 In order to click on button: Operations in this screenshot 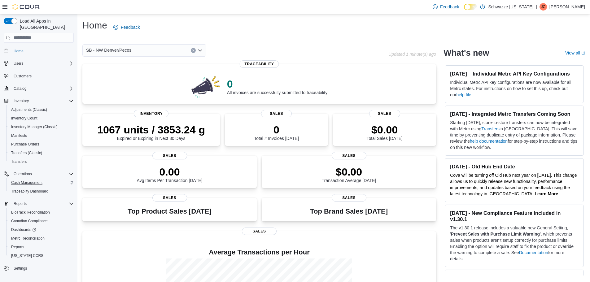, I will do `click(23, 174)`.